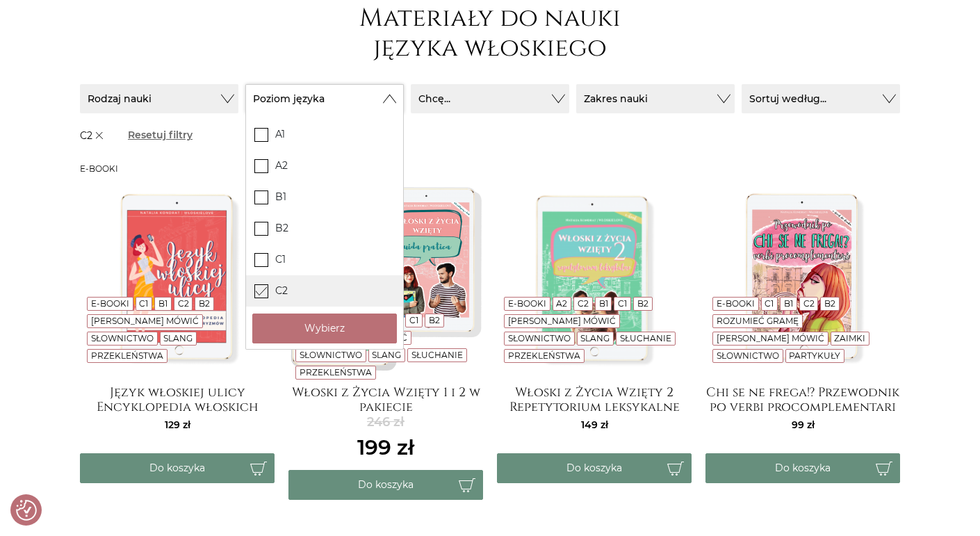  What do you see at coordinates (160, 99) in the screenshot?
I see `button: Rodzaj nauki` at bounding box center [160, 99].